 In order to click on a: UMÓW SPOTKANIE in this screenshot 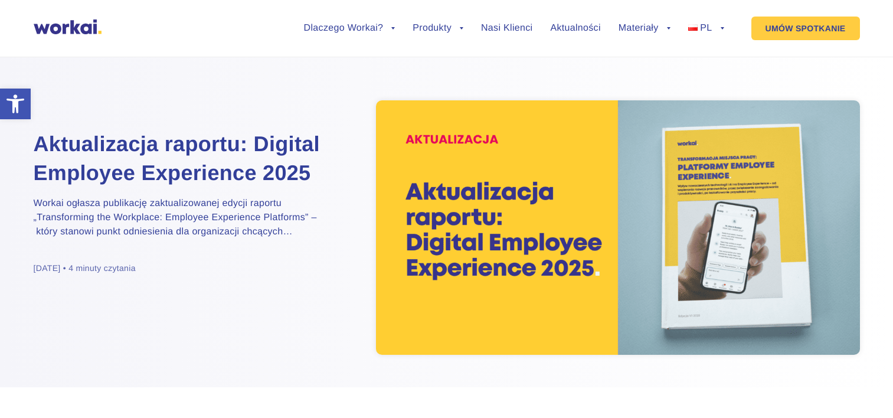, I will do `click(806, 28)`.